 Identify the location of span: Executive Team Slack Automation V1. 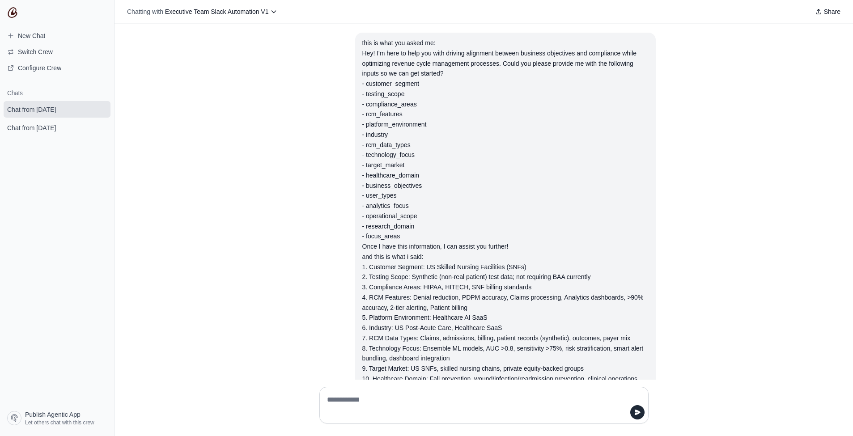
(217, 12).